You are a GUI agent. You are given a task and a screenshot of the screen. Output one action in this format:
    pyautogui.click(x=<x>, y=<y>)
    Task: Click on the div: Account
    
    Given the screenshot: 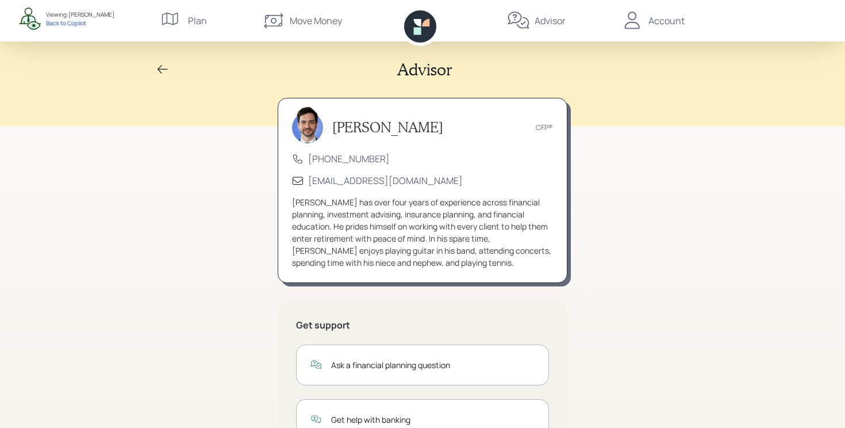 What is the action you would take?
    pyautogui.click(x=666, y=21)
    